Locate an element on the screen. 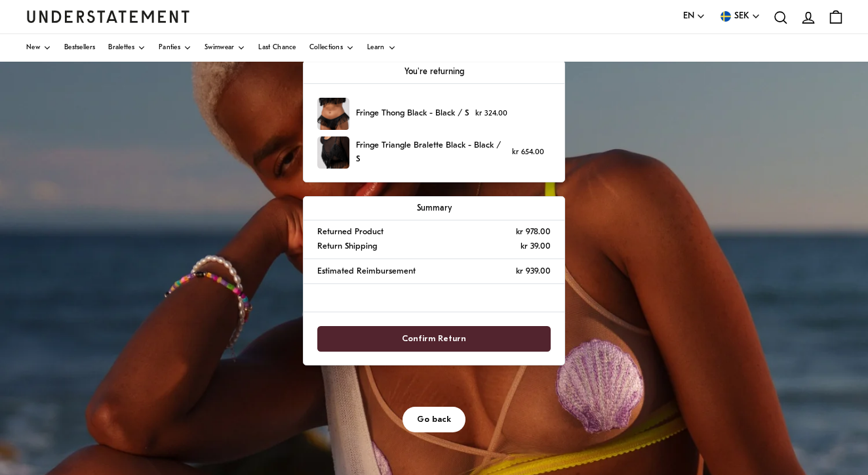 The height and width of the screenshot is (475, 868). p: You're returning is located at coordinates (434, 71).